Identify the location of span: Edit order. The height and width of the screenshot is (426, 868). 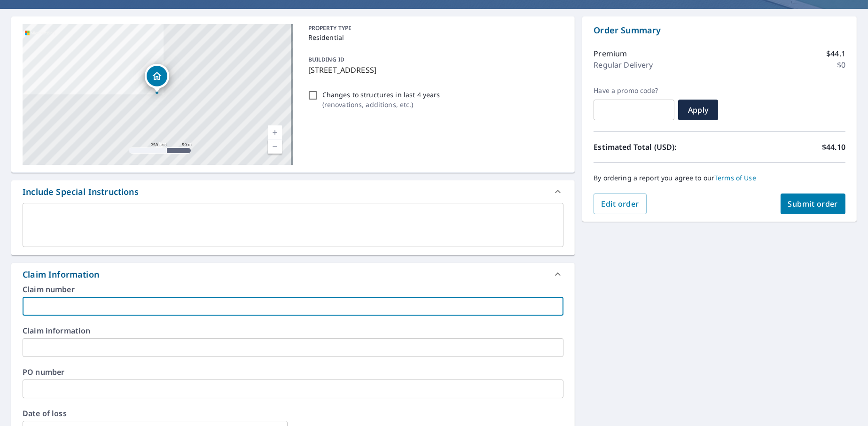
(620, 204).